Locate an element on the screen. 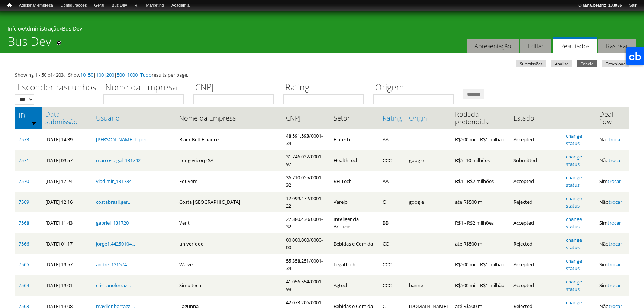 The image size is (644, 308). a: 1000 is located at coordinates (132, 75).